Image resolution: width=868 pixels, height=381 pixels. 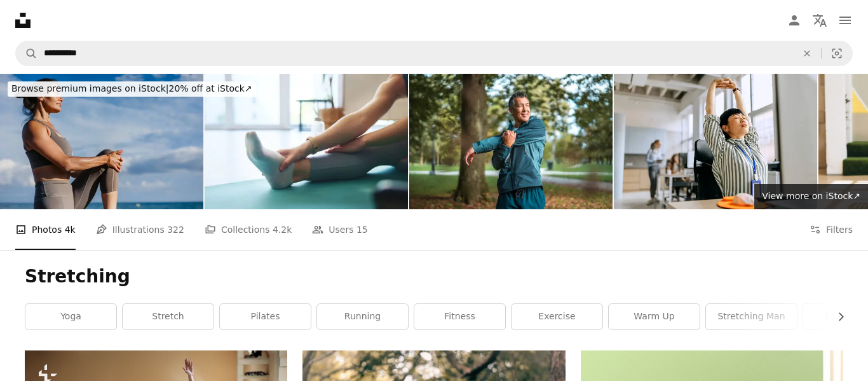 I want to click on a: pilates, so click(x=265, y=317).